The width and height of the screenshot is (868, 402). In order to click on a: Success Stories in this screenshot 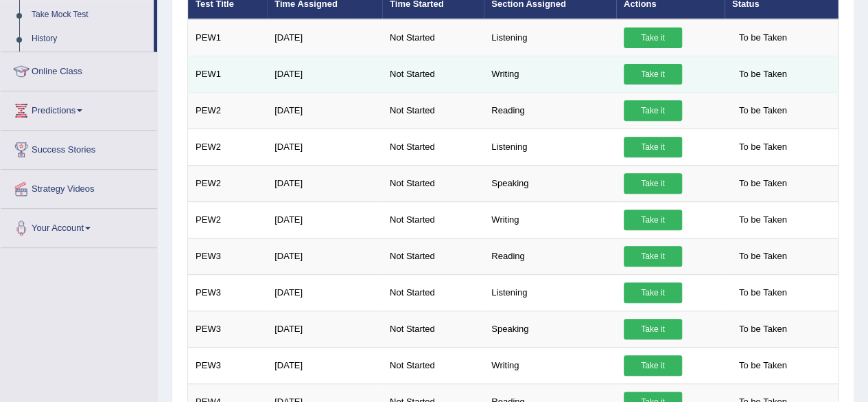, I will do `click(79, 147)`.